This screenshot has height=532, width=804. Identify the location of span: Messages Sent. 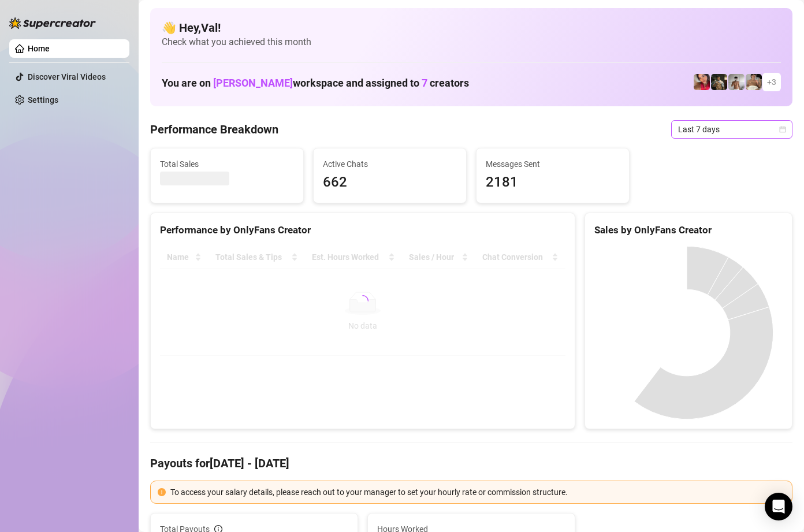
(553, 164).